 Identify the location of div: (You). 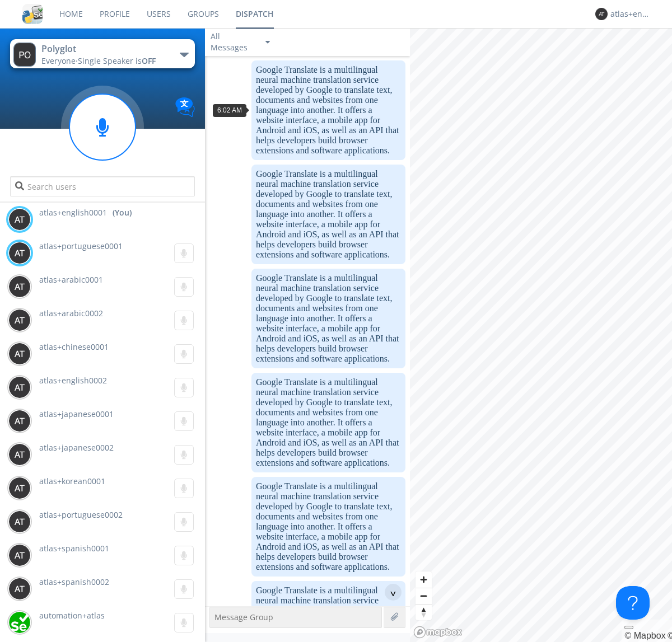
(122, 213).